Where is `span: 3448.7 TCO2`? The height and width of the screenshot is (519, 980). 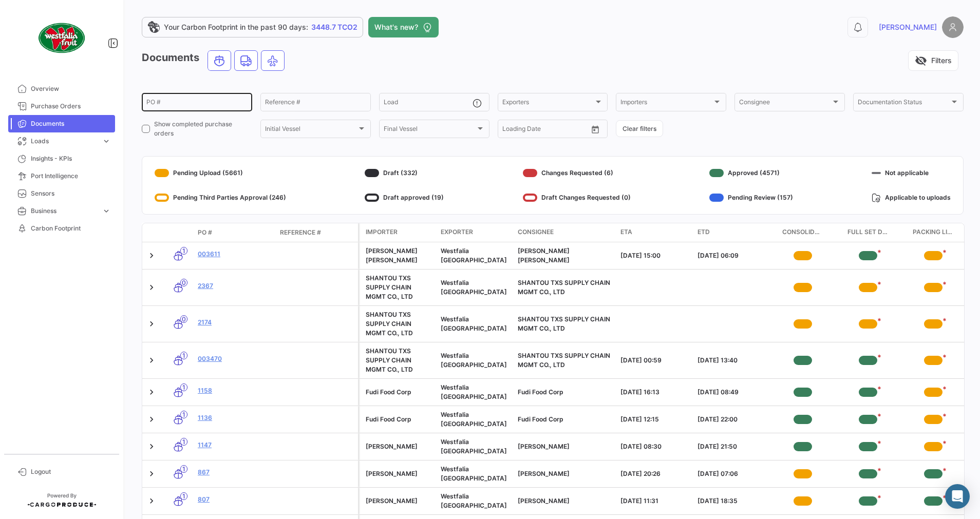 span: 3448.7 TCO2 is located at coordinates (334, 28).